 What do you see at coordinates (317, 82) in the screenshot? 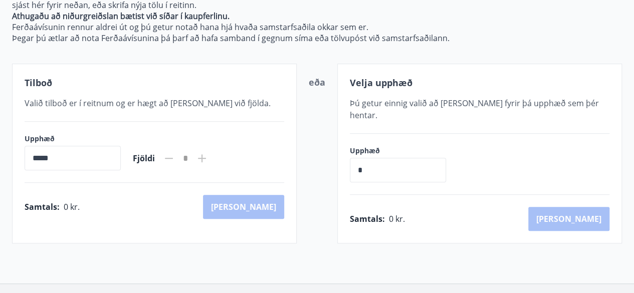
I see `span: eða` at bounding box center [317, 82].